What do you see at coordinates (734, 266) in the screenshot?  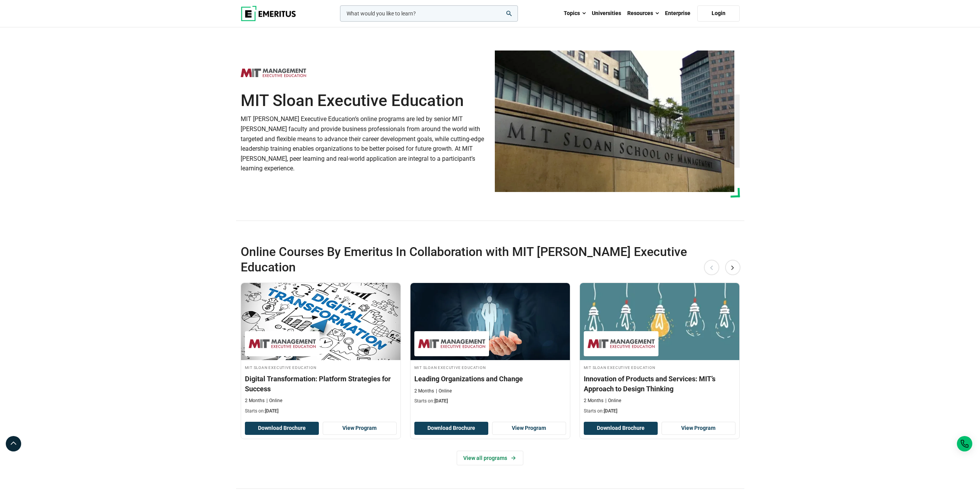 I see `button: Next` at bounding box center [734, 266].